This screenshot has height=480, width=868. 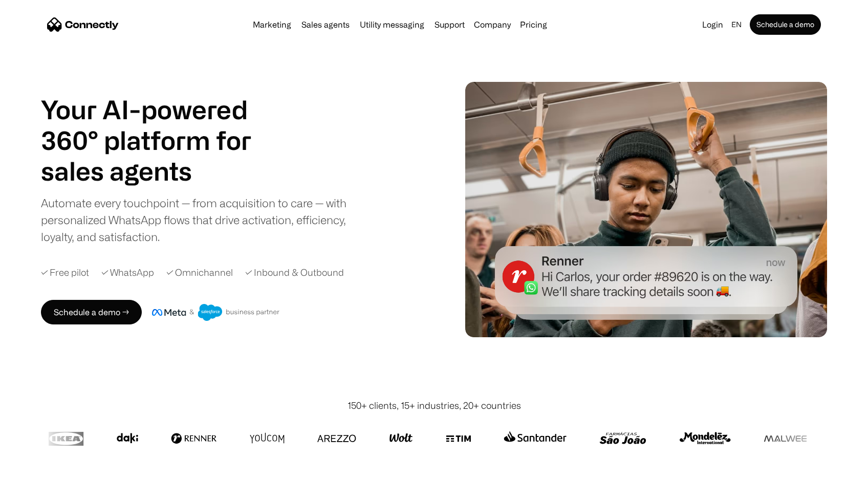 What do you see at coordinates (91, 312) in the screenshot?
I see `a: Schedule a demo →` at bounding box center [91, 312].